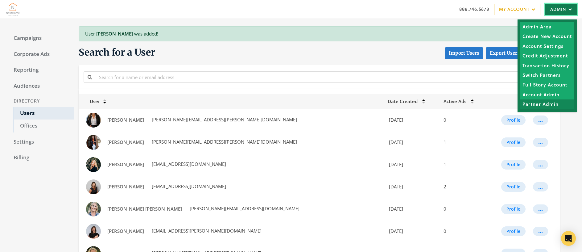 The width and height of the screenshot is (582, 252). What do you see at coordinates (505, 53) in the screenshot?
I see `a: Export Users` at bounding box center [505, 53].